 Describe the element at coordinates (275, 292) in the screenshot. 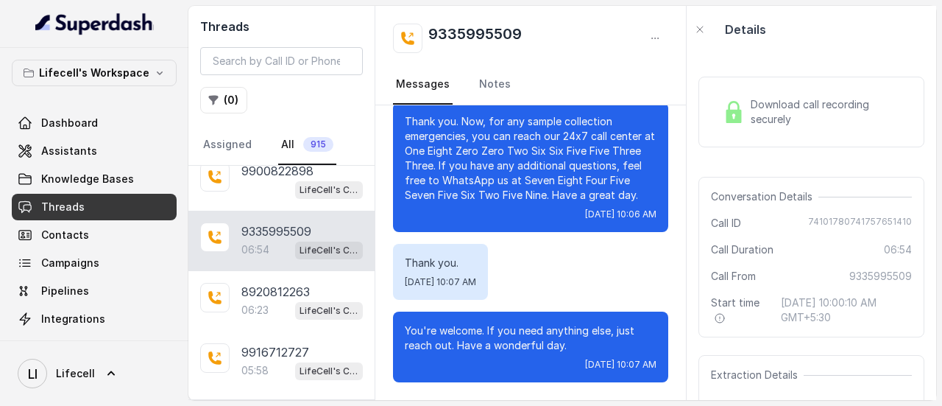

I see `p: 8920812263` at that location.